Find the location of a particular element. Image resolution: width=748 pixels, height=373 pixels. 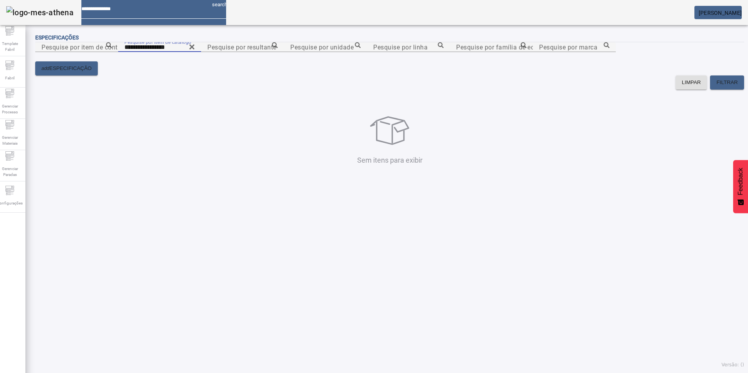

span: Feedback is located at coordinates (740, 182).